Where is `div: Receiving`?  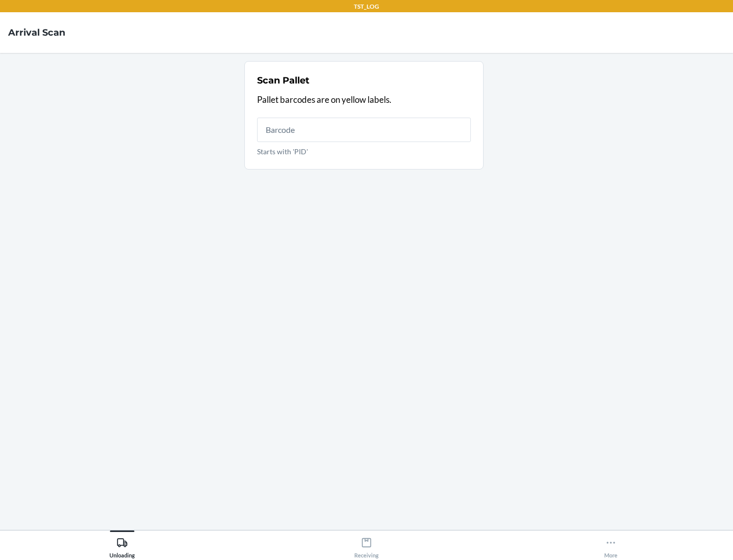 div: Receiving is located at coordinates (366, 546).